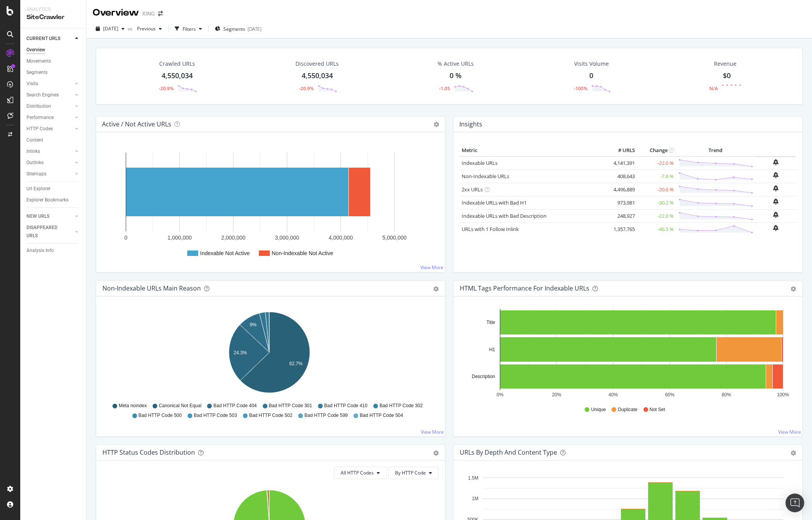 The height and width of the screenshot is (520, 812). Describe the element at coordinates (133, 406) in the screenshot. I see `span: Meta noindex` at that location.